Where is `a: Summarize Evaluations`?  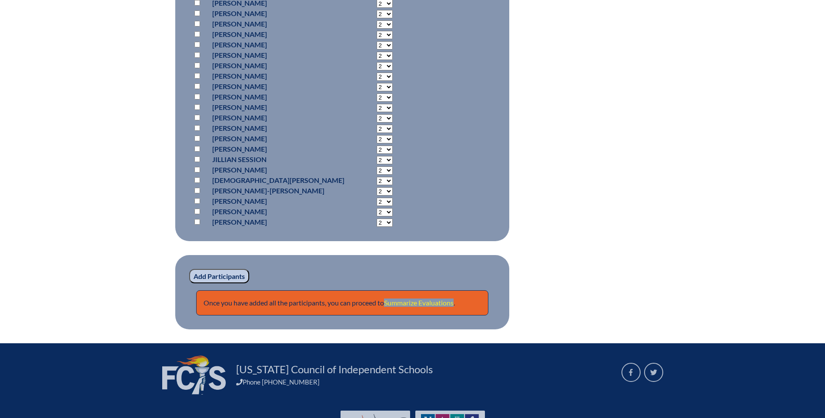
a: Summarize Evaluations is located at coordinates (419, 303).